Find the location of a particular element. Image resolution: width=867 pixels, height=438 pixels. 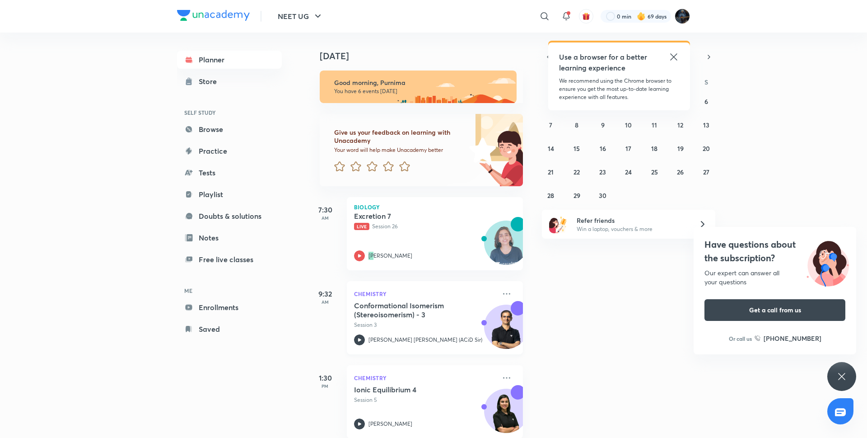

a: Saved is located at coordinates (229, 329).